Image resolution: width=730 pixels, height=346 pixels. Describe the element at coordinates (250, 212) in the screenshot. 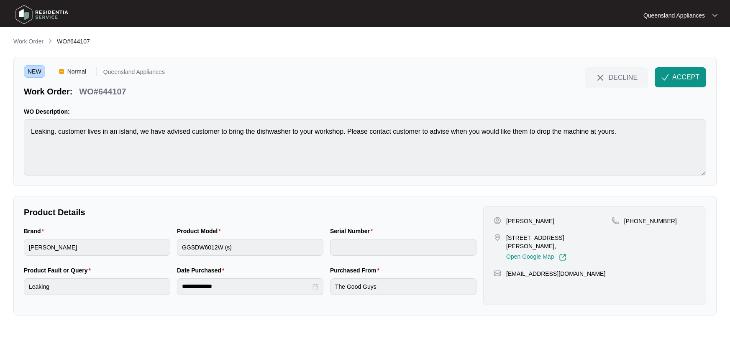

I see `p: Product Details` at that location.